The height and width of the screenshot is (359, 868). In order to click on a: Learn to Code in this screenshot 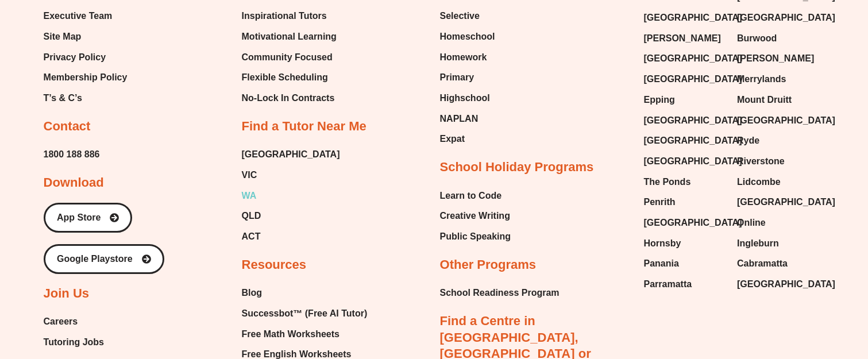, I will do `click(476, 196)`.